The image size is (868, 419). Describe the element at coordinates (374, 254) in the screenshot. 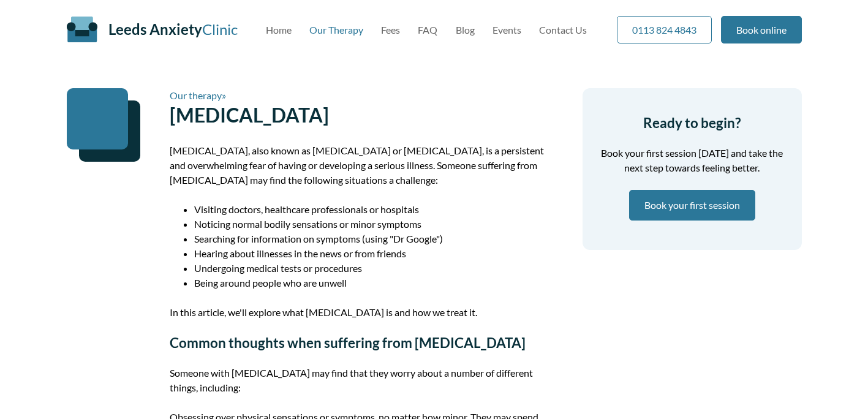

I see `li: Hearing about illnesses in the news or from friends` at that location.